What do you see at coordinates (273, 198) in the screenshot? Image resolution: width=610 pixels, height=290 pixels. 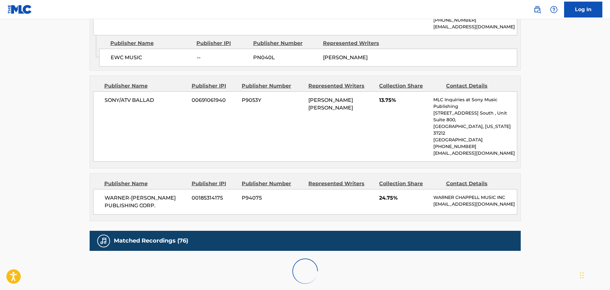 I see `span: P94075` at bounding box center [273, 198].